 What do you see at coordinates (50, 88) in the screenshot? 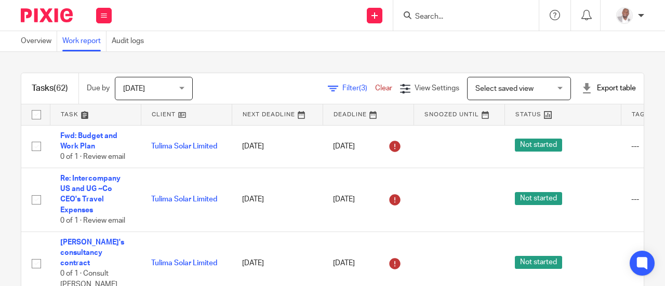
I see `h1: Tasks` at bounding box center [50, 88].